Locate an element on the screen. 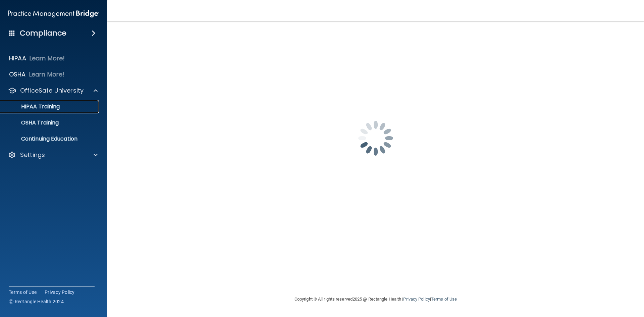 The image size is (644, 317). p: OfficeSafe University is located at coordinates (52, 91).